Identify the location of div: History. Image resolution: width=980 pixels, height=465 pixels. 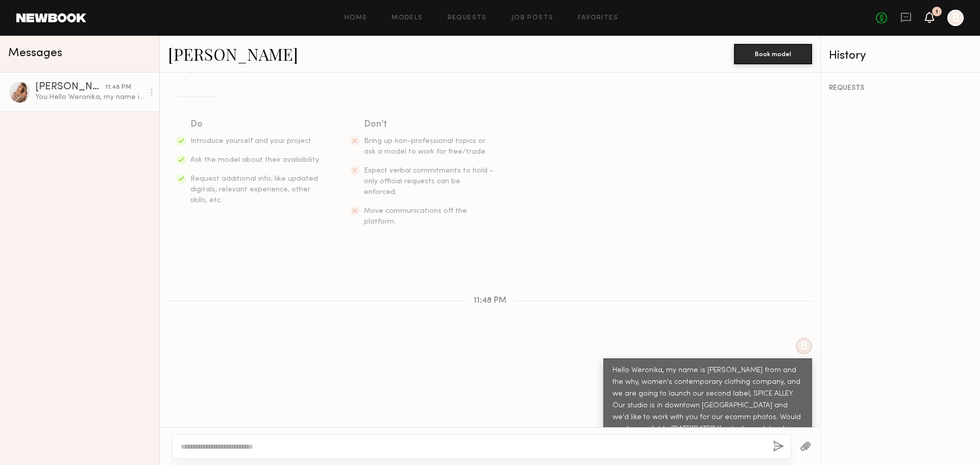
(900, 56).